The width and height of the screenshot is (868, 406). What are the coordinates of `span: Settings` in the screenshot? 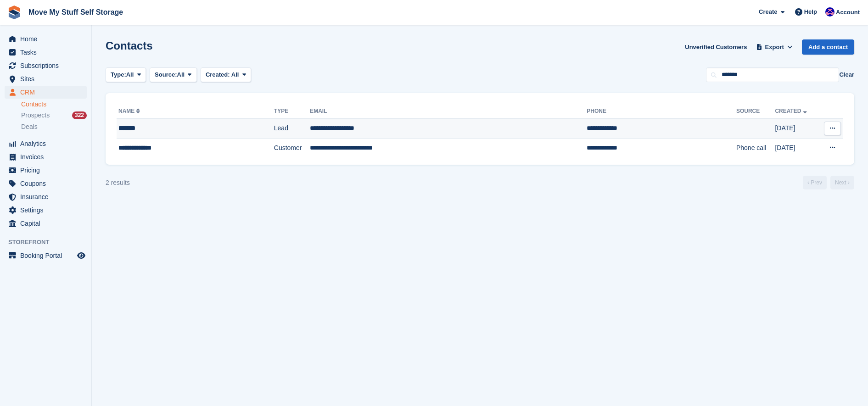 It's located at (47, 210).